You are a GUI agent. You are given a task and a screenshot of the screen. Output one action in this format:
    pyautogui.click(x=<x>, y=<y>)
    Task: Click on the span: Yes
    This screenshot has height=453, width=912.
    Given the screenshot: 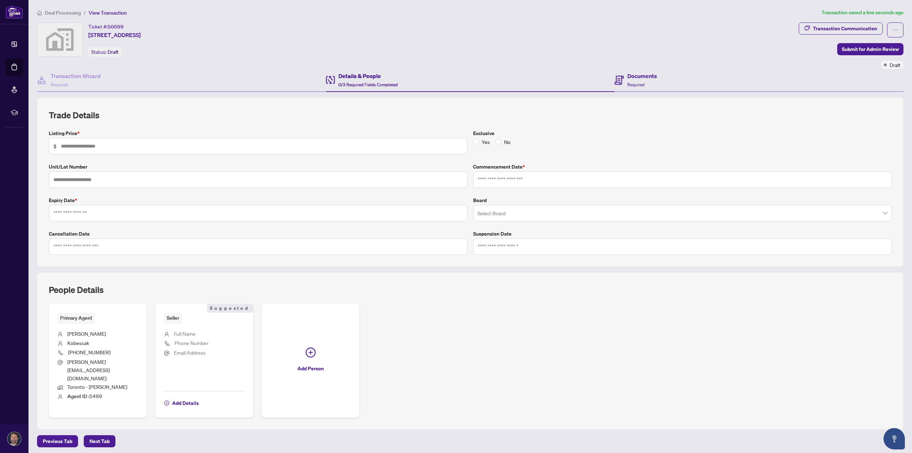 What is the action you would take?
    pyautogui.click(x=486, y=142)
    